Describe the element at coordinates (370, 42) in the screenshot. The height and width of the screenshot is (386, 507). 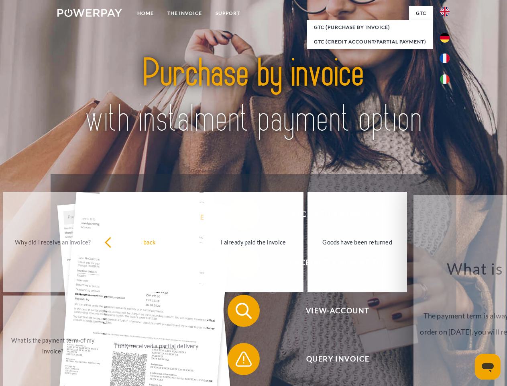
I see `a: GTC (Credit account/partial payment)` at that location.